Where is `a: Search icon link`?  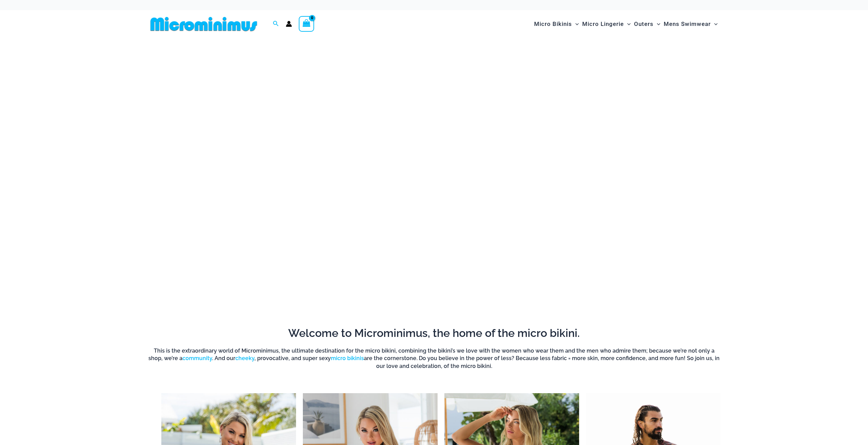 a: Search icon link is located at coordinates (276, 24).